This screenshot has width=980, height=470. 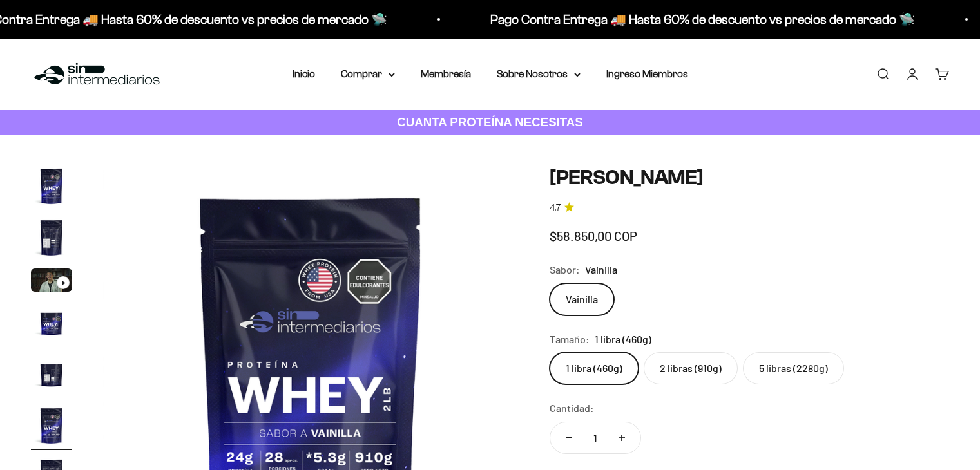 What do you see at coordinates (622, 438) in the screenshot?
I see `button: Aumentar cantidad` at bounding box center [622, 438].